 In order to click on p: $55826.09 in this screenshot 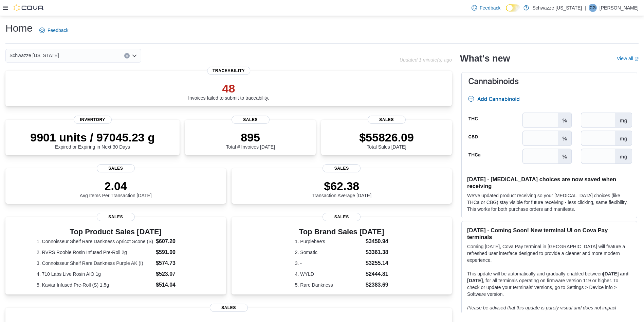, I will do `click(386, 138)`.